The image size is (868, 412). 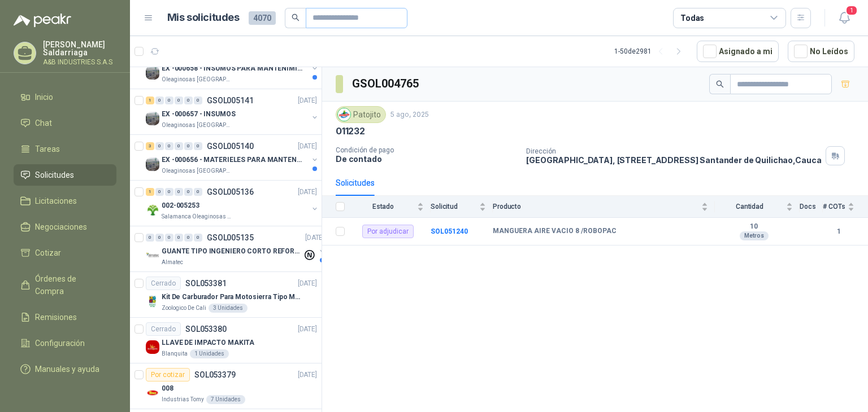 What do you see at coordinates (150, 146) in the screenshot?
I see `div: 3` at bounding box center [150, 146].